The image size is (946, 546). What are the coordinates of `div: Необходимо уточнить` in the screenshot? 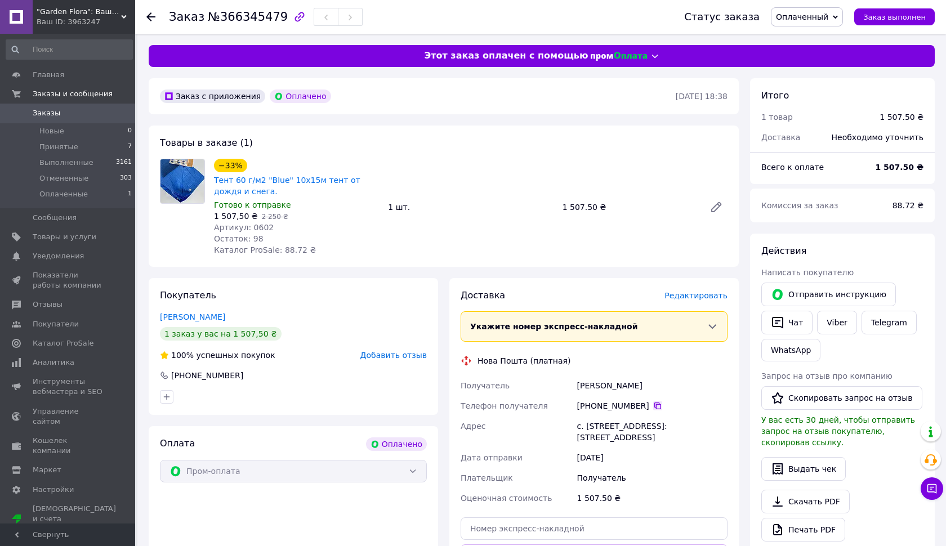 It's located at (878, 137).